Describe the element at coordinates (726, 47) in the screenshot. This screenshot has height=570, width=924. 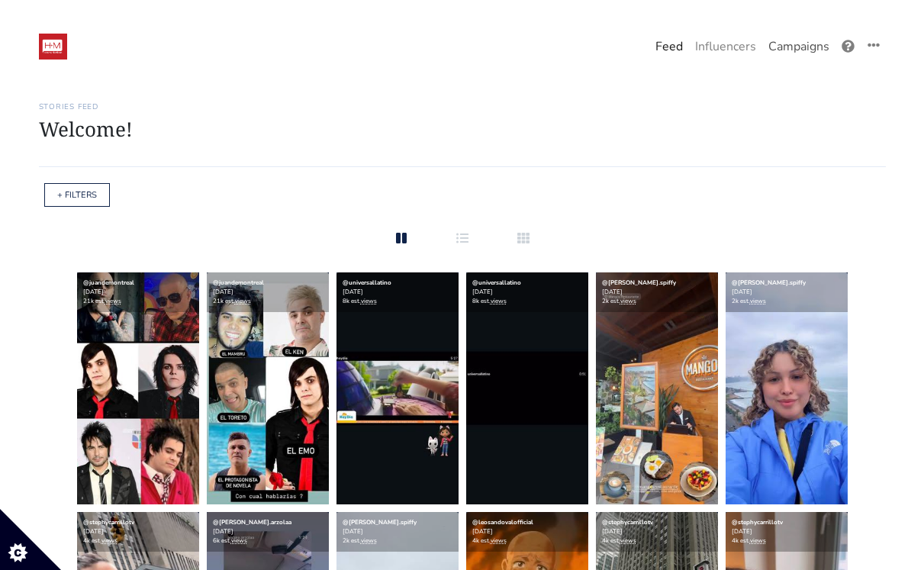
I see `a: Influencers` at that location.